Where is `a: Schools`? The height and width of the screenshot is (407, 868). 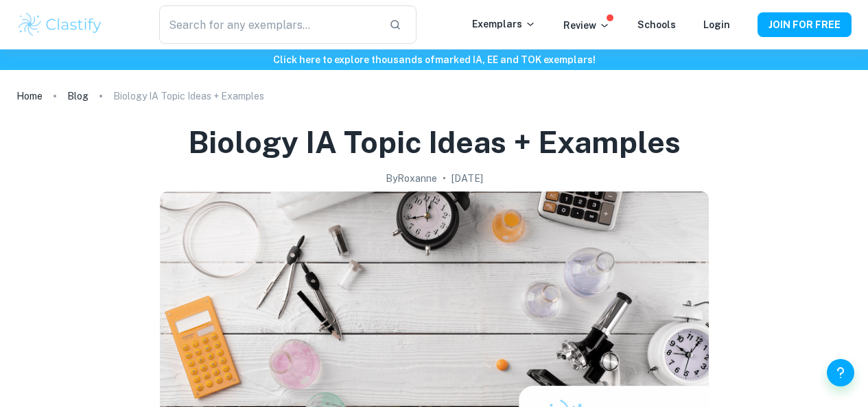 a: Schools is located at coordinates (657, 25).